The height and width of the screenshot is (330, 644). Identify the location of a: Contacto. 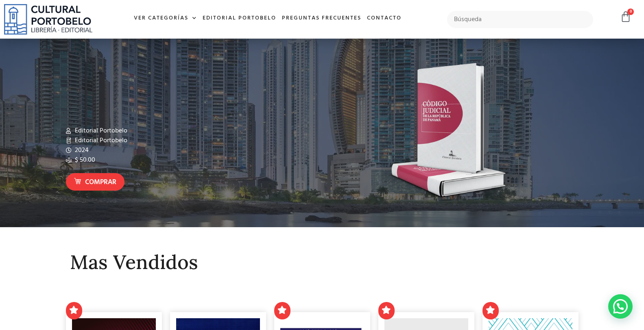
(384, 18).